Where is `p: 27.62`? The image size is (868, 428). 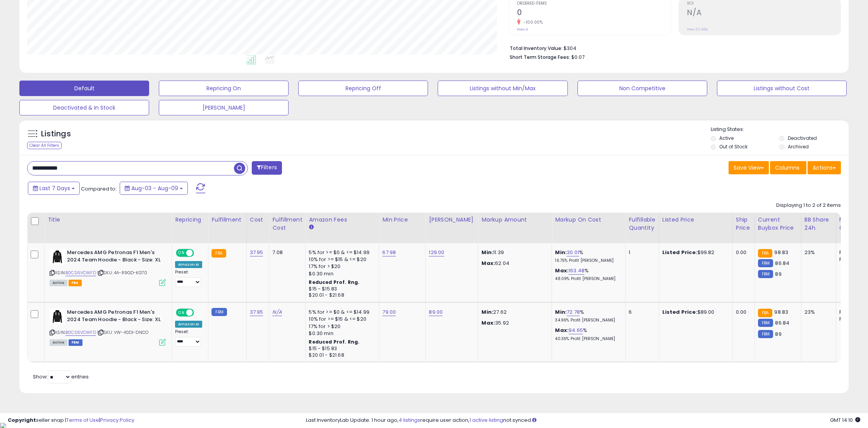
p: 27.62 is located at coordinates (514, 312).